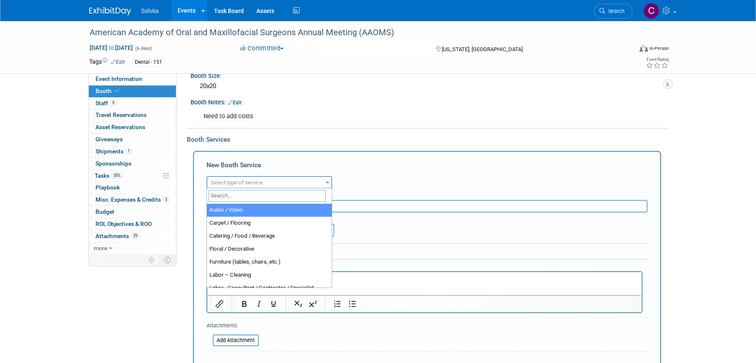 Image resolution: width=756 pixels, height=363 pixels. I want to click on span: Playbook, so click(108, 187).